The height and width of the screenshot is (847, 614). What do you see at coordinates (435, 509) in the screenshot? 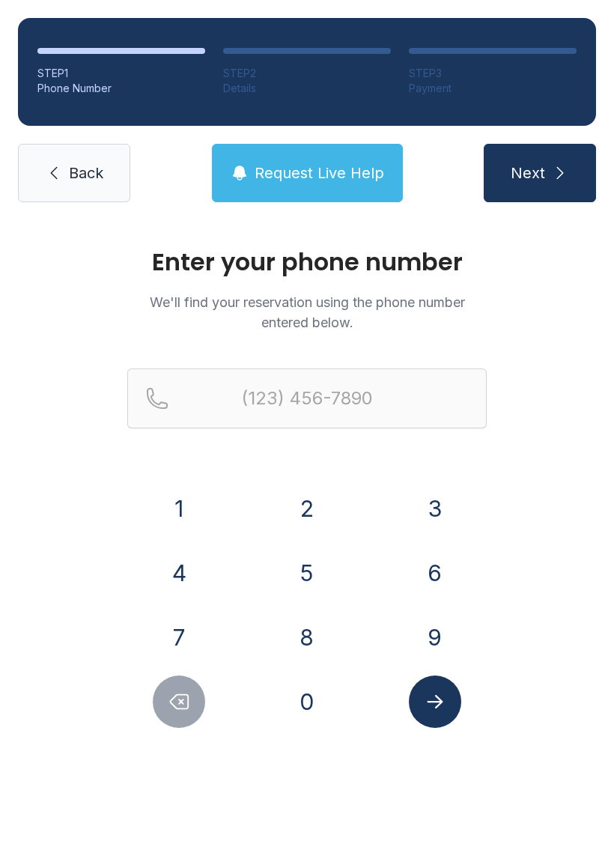
I see `button: 3` at bounding box center [435, 509].